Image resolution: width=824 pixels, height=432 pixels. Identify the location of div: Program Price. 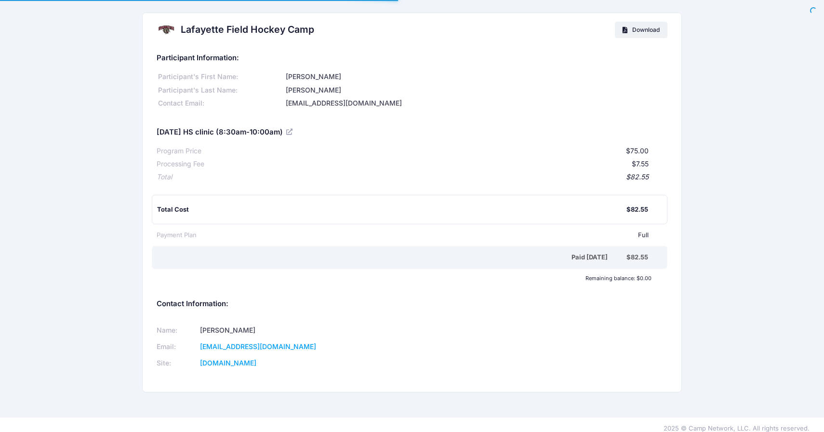
(179, 151).